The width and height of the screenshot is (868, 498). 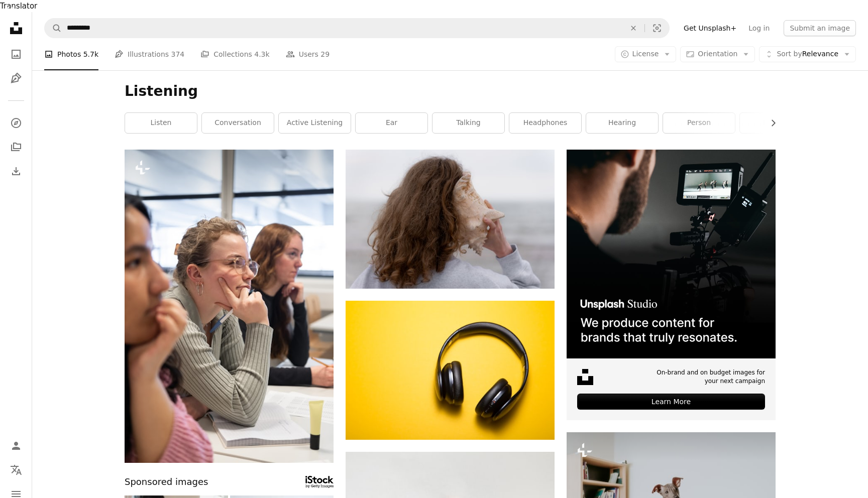 I want to click on button: Submit an image, so click(x=819, y=28).